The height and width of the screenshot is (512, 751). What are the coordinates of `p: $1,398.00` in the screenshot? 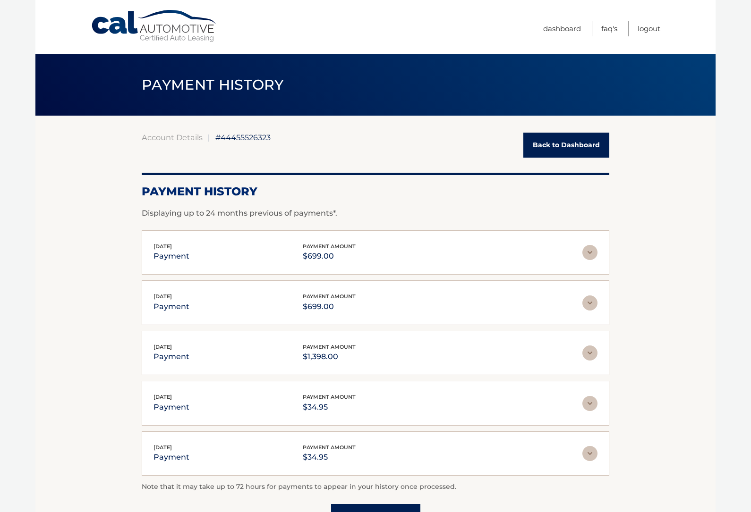 It's located at (329, 357).